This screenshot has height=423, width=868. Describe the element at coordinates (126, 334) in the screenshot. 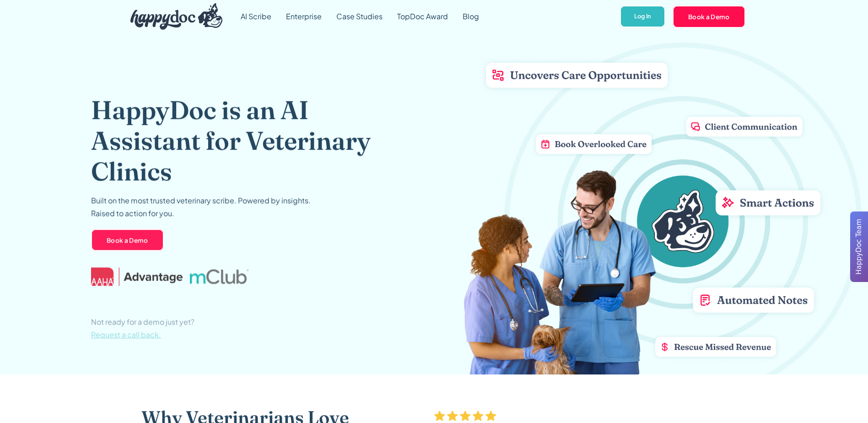

I see `span: Request a call back.` at that location.